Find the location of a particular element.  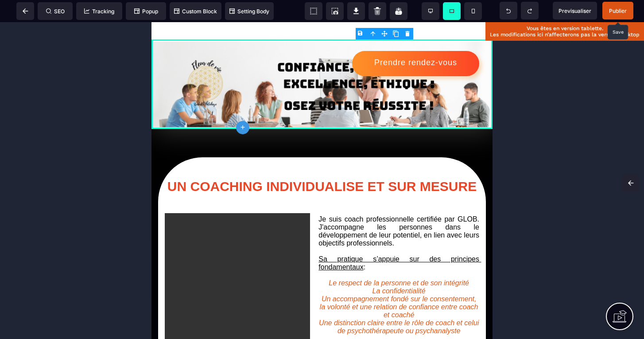

span: Custom Block is located at coordinates (195, 11).